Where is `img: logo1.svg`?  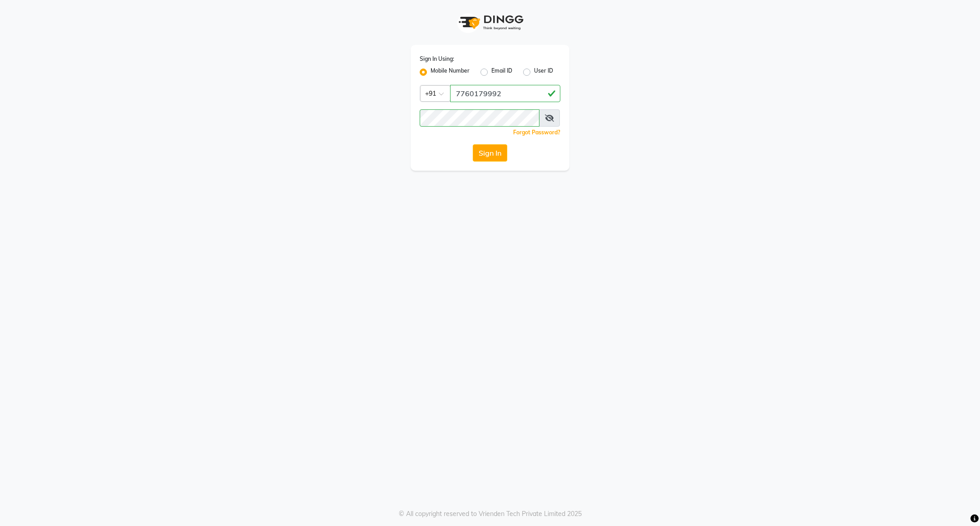 img: logo1.svg is located at coordinates (490, 22).